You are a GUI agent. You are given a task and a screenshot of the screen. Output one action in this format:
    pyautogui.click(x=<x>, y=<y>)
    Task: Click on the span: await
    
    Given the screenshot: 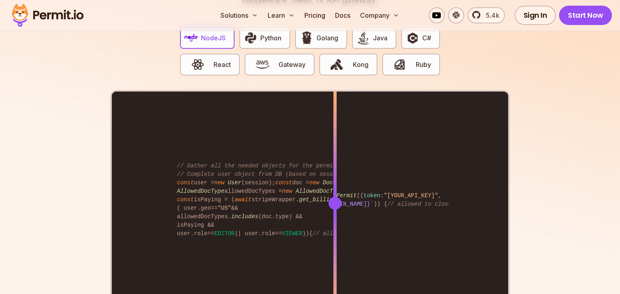 What is the action you would take?
    pyautogui.click(x=243, y=200)
    